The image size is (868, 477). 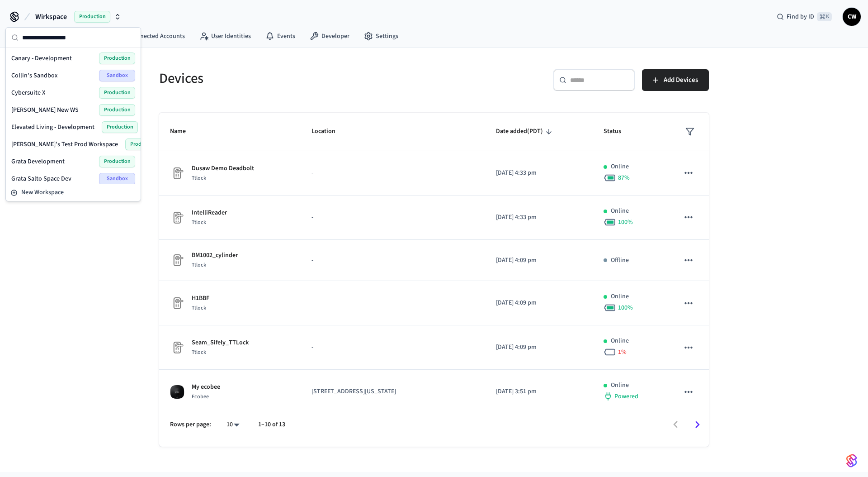 What do you see at coordinates (41, 58) in the screenshot?
I see `span: Canary - Development` at bounding box center [41, 58].